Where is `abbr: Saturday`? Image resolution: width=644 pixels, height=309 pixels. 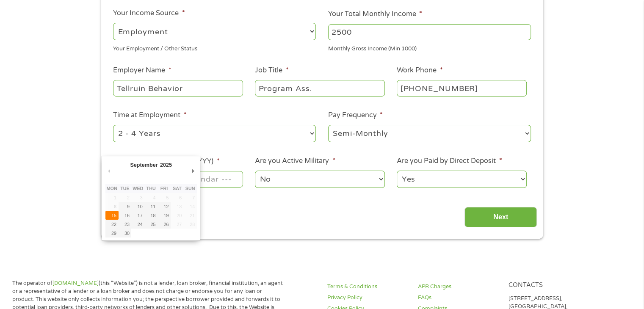 abbr: Saturday is located at coordinates (177, 188).